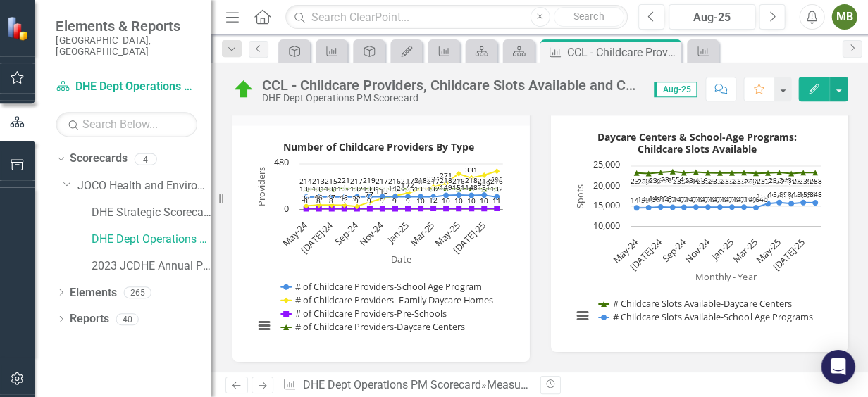 The width and height of the screenshot is (868, 397). Describe the element at coordinates (93, 292) in the screenshot. I see `a: Elements` at that location.